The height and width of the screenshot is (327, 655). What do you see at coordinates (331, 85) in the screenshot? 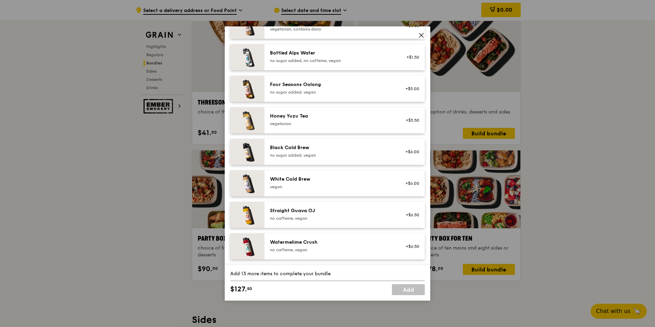
I see `div: Four Seasons Oolong` at bounding box center [331, 85].